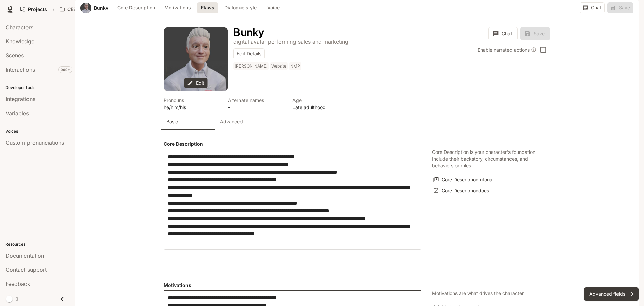 This screenshot has height=306, width=644. I want to click on p: Website, so click(279, 66).